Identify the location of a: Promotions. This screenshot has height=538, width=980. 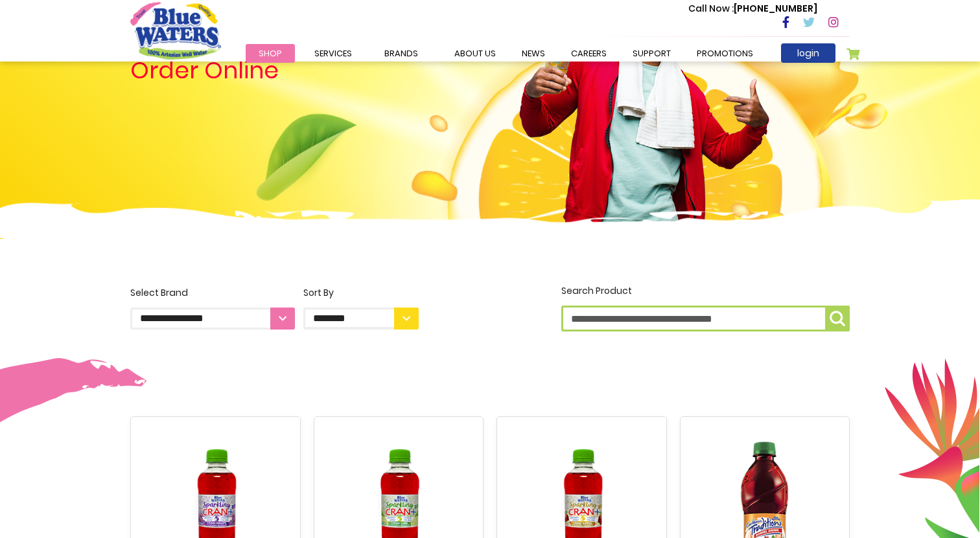
(725, 53).